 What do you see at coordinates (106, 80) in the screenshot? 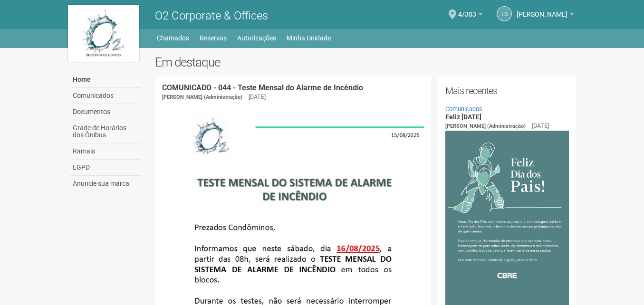
I see `a: Home` at bounding box center [106, 80].